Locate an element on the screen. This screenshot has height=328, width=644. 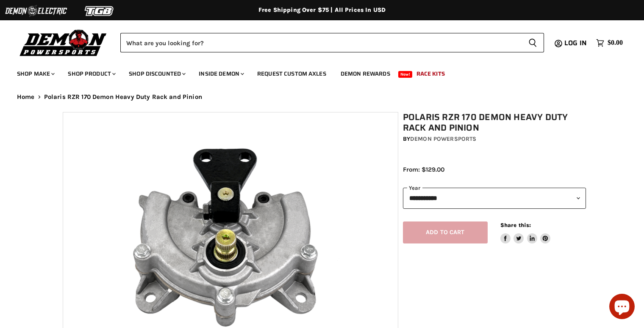
span: Log in is located at coordinates (575, 43).